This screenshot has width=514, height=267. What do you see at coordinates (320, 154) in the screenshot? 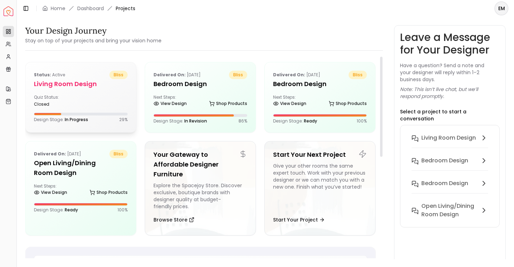
I see `h5: Start Your Next Project` at bounding box center [320, 154].